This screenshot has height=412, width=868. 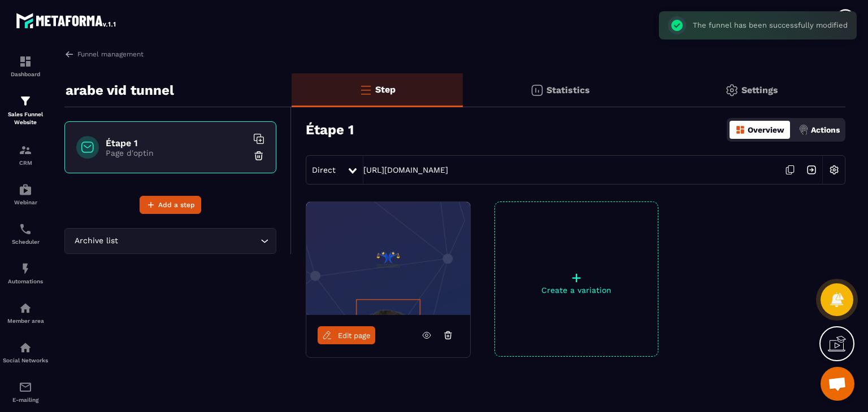 I want to click on img: bars-o.4a397970.svg, so click(x=365, y=89).